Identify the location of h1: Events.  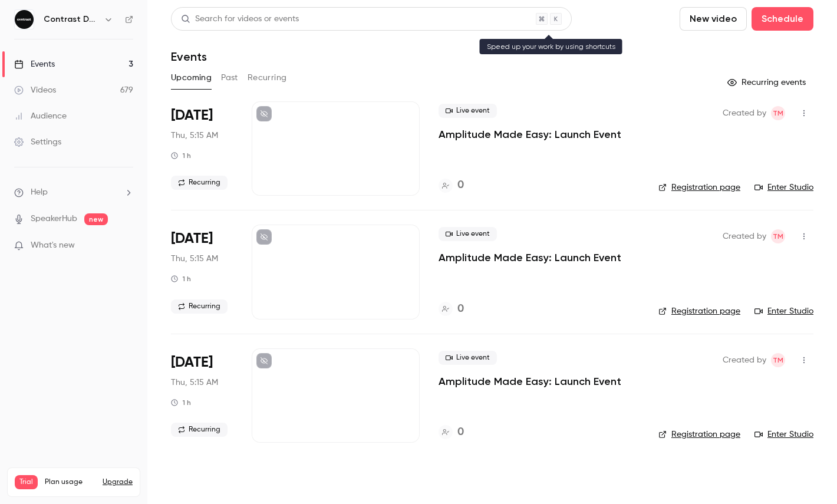
(189, 57).